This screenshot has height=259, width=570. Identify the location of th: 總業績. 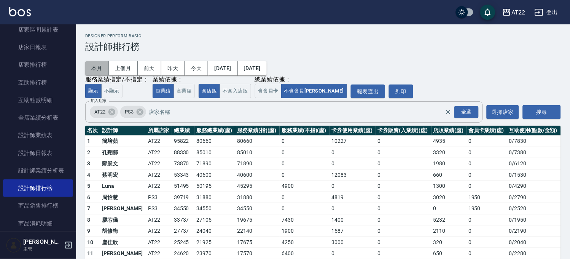
(183, 130).